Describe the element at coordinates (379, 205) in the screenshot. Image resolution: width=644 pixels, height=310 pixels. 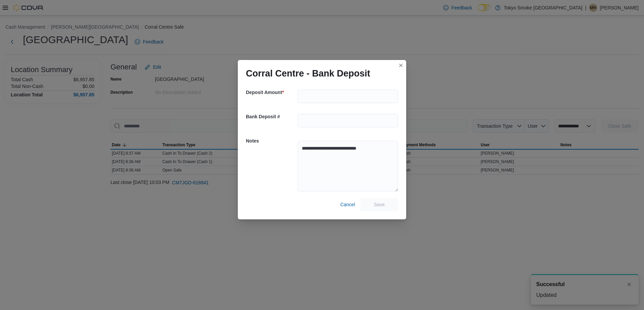
I see `button: Save` at that location.